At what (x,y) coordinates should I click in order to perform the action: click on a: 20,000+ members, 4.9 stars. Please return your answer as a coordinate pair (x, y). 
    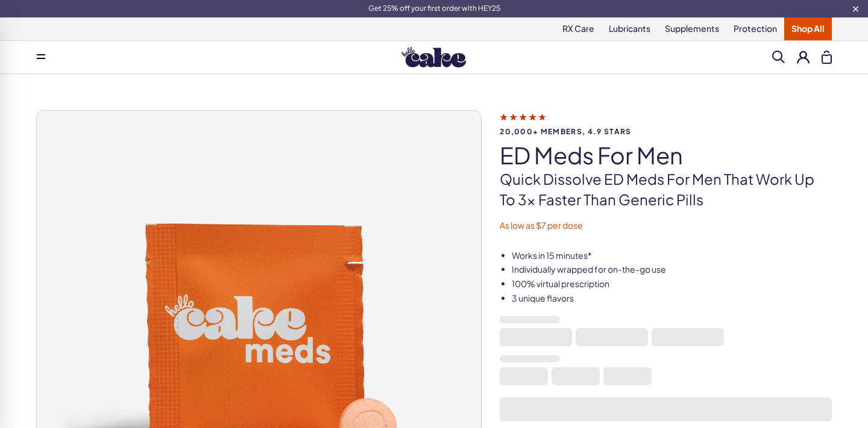
    Looking at the image, I should click on (666, 124).